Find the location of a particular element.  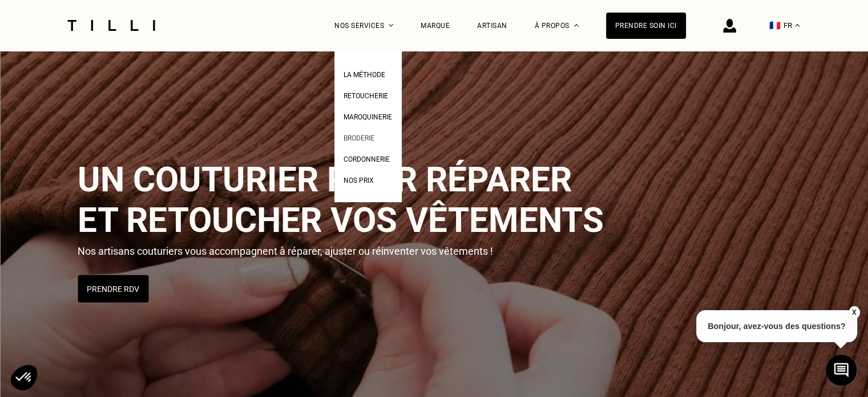

span: Broderie is located at coordinates (359, 138).